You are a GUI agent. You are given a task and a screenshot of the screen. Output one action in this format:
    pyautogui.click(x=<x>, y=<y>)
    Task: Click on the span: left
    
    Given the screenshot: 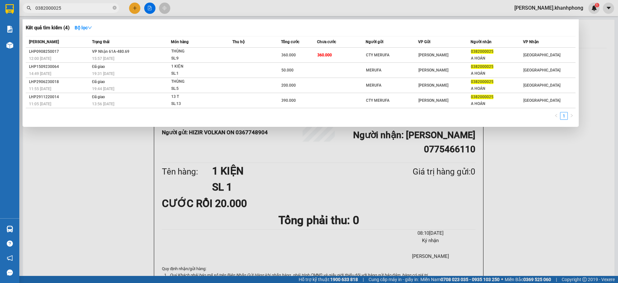 What is the action you would take?
    pyautogui.click(x=556, y=116)
    